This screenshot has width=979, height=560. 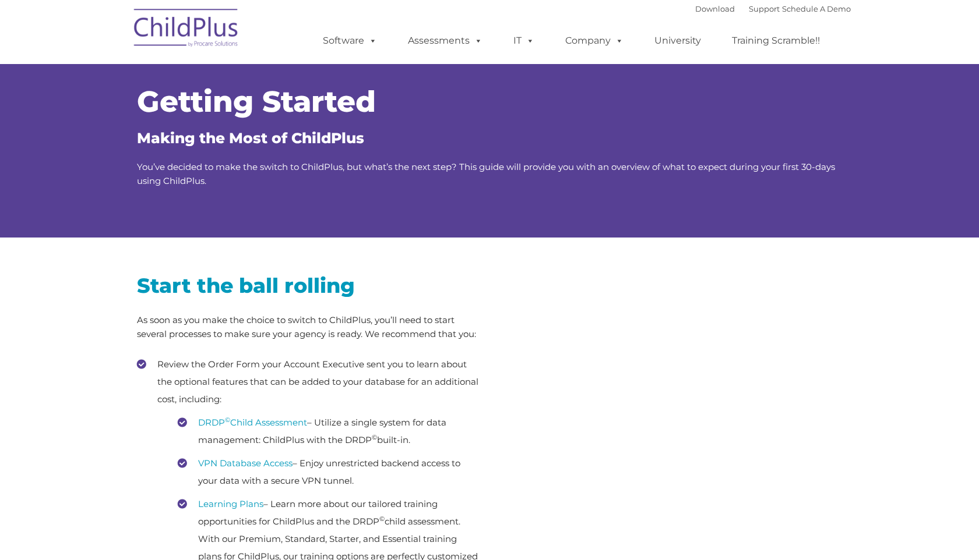 I want to click on a: DRDP©Child Assessment, so click(x=252, y=422).